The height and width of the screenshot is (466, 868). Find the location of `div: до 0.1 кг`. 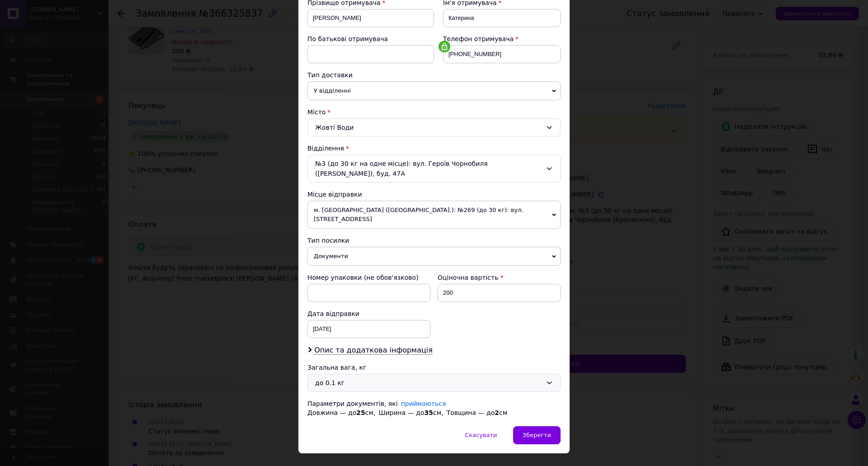

div: до 0.1 кг is located at coordinates (429, 383).